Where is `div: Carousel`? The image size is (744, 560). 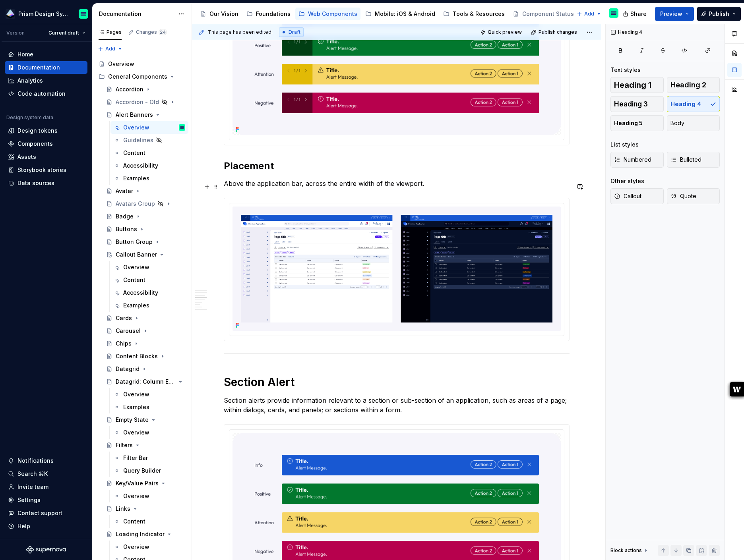
div: Carousel is located at coordinates (128, 331).